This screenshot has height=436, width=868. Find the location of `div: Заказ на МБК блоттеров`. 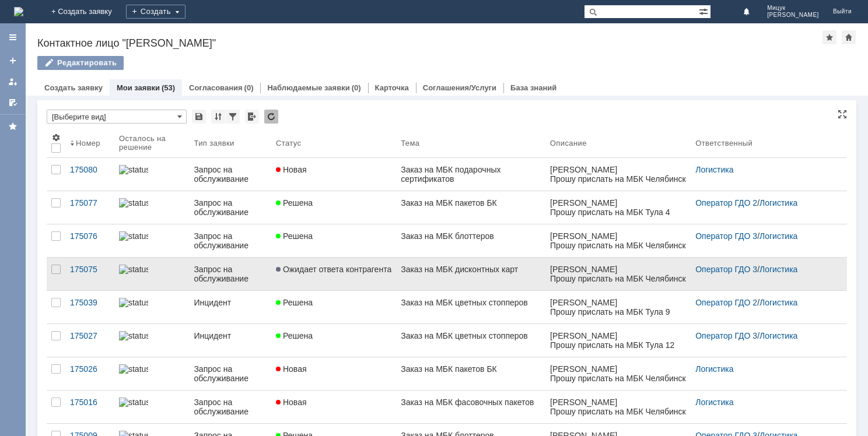

div: Заказ на МБК блоттеров is located at coordinates (471, 236).